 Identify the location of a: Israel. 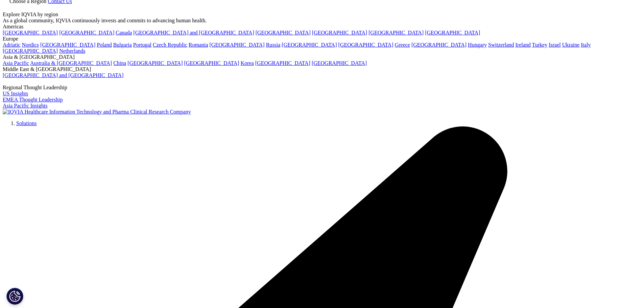
(555, 44).